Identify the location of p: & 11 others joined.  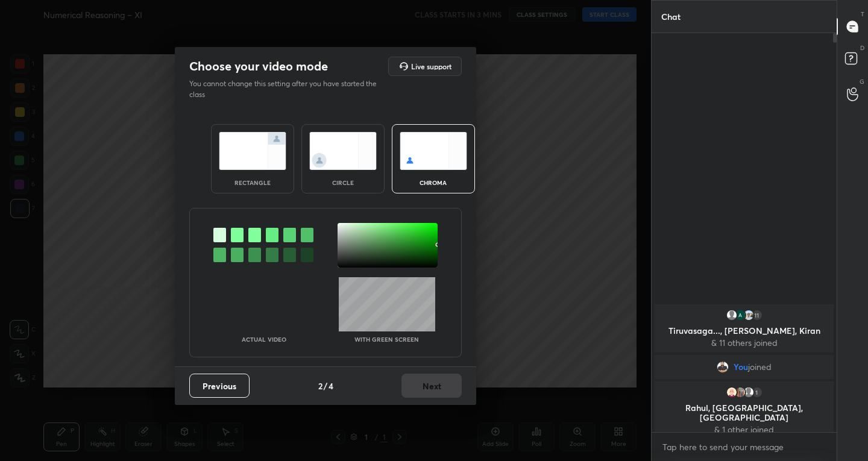
(744, 343).